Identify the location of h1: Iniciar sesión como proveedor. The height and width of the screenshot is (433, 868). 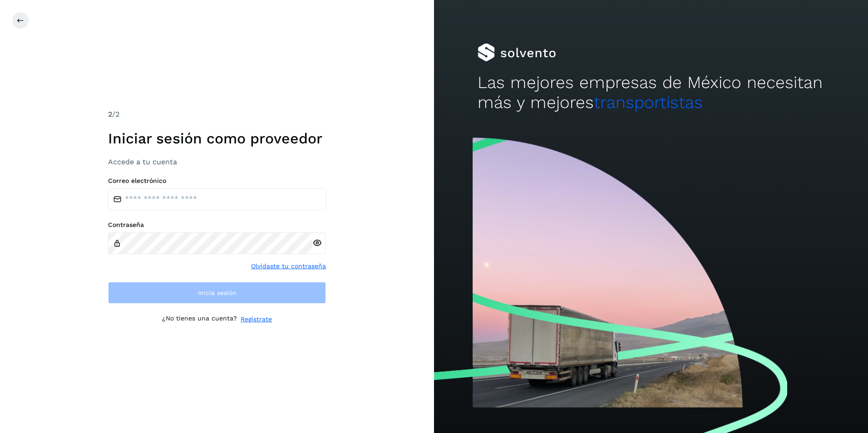
(217, 138).